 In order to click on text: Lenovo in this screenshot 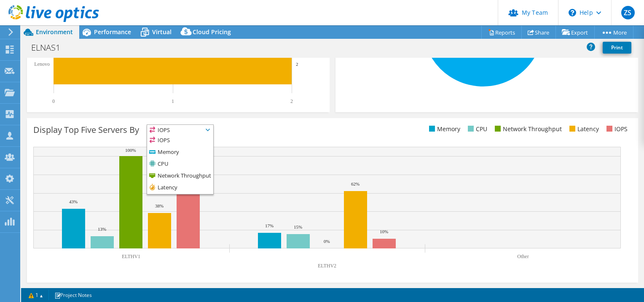, I will do `click(42, 64)`.